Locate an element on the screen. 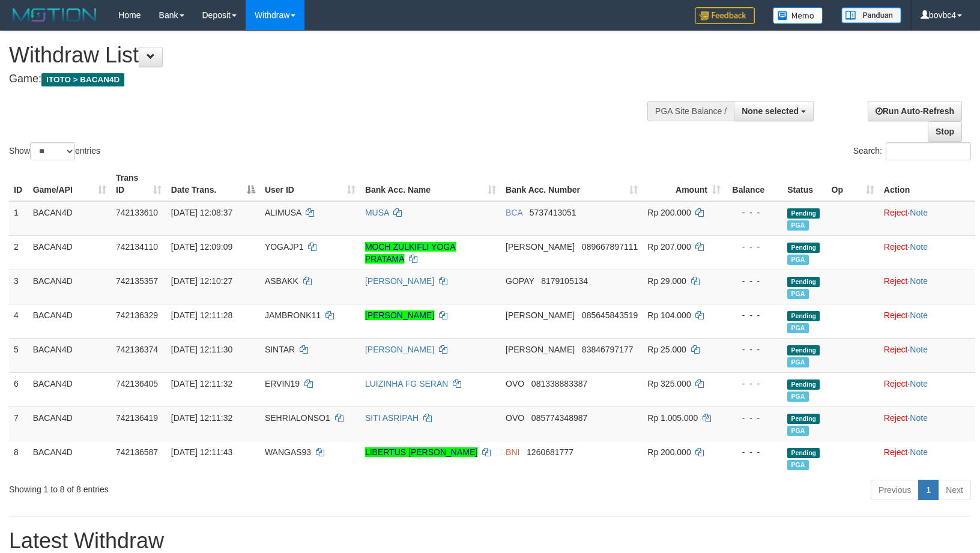 This screenshot has width=980, height=553. span: Copy 089667897111 to clipboard is located at coordinates (610, 247).